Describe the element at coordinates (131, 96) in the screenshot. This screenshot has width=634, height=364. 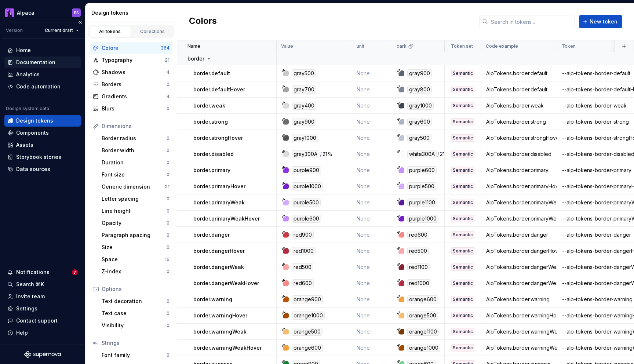
I see `a: Gradients4` at that location.